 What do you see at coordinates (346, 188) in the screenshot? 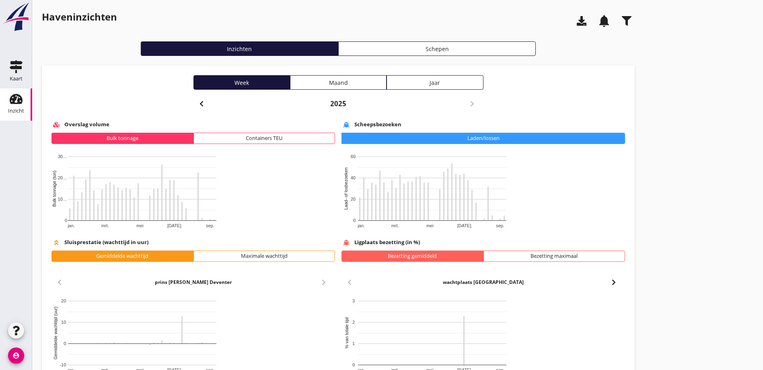
I see `text: Laad- of losbezoeken` at bounding box center [346, 188].